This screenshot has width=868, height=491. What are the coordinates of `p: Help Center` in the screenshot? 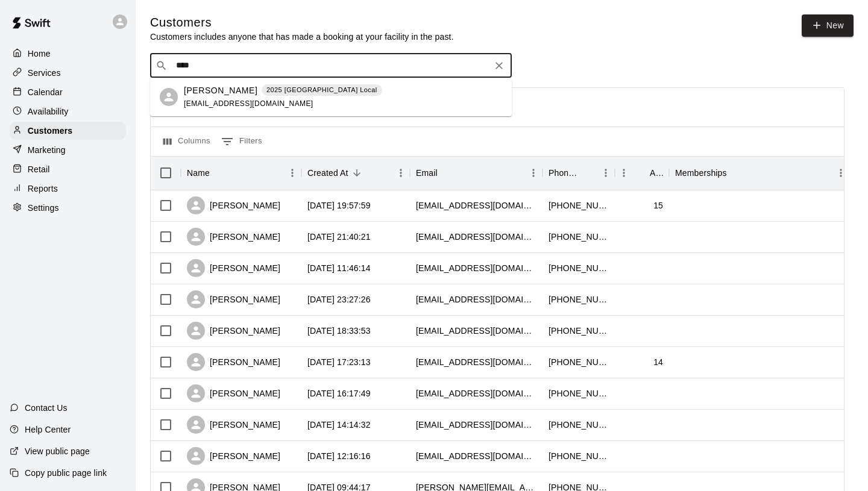 It's located at (48, 429).